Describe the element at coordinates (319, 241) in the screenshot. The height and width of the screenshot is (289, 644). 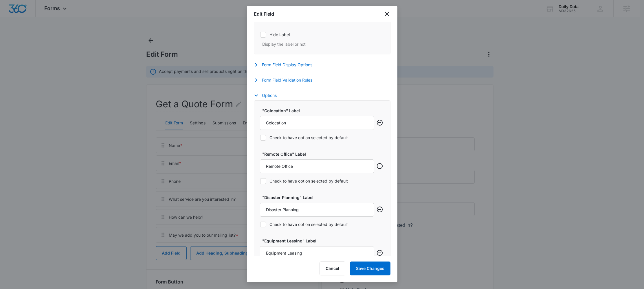
I see `label: "Equipment Leasing" Label` at that location.